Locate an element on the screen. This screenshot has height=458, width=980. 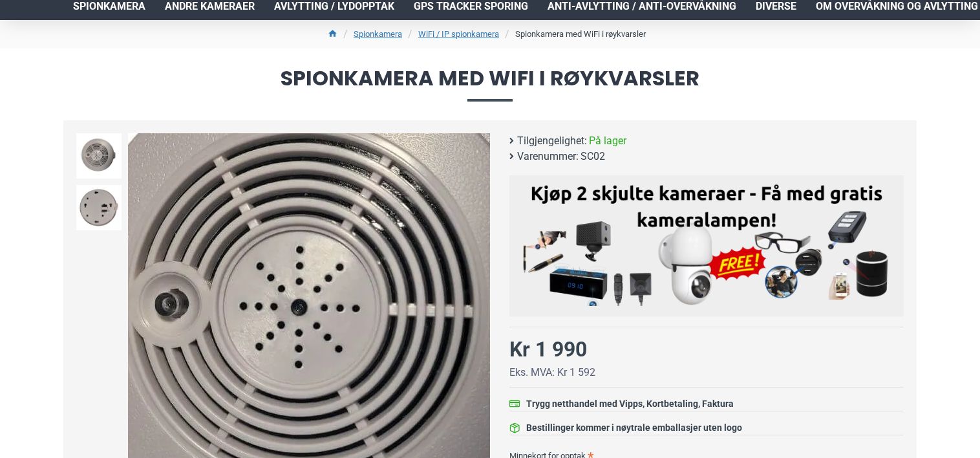
div: Trygg netthandel med Vipps, Kortbetaling, Faktura is located at coordinates (630, 403).